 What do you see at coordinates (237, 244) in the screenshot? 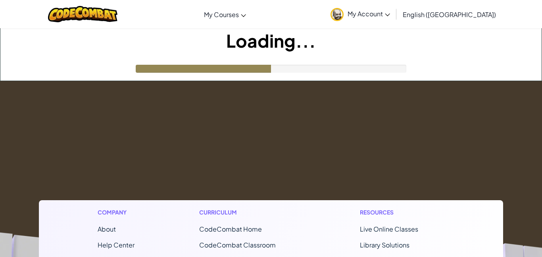
I see `a: CodeCombat Classroom` at bounding box center [237, 244].